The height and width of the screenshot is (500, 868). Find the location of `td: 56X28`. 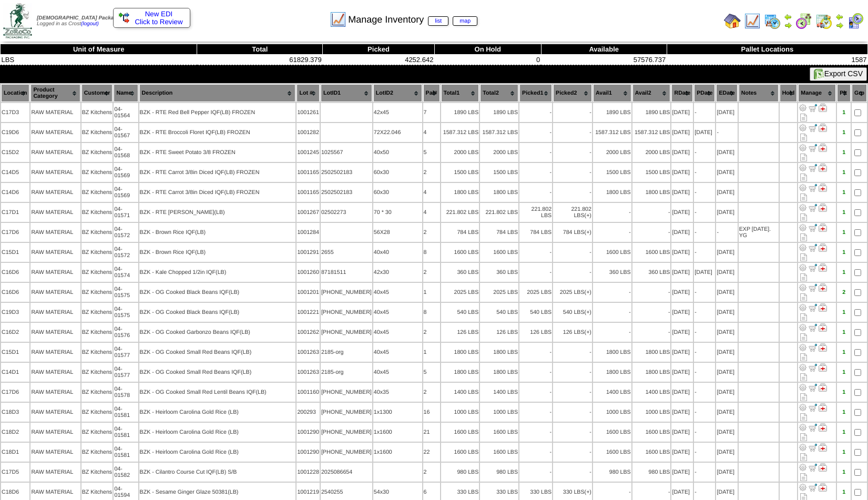

td: 56X28 is located at coordinates (397, 232).